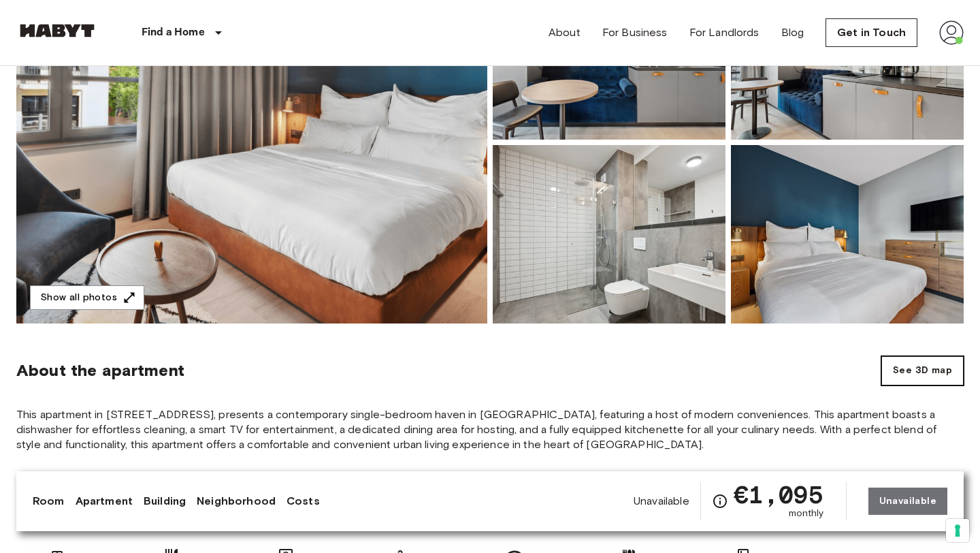 This screenshot has height=553, width=980. Describe the element at coordinates (236, 501) in the screenshot. I see `a: Neighborhood` at that location.